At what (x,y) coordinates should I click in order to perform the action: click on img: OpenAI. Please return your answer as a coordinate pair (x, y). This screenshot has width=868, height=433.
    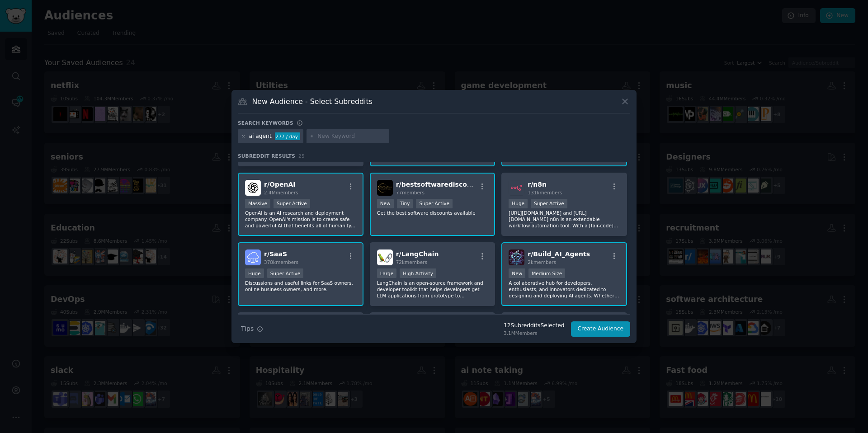
    Looking at the image, I should click on (253, 188).